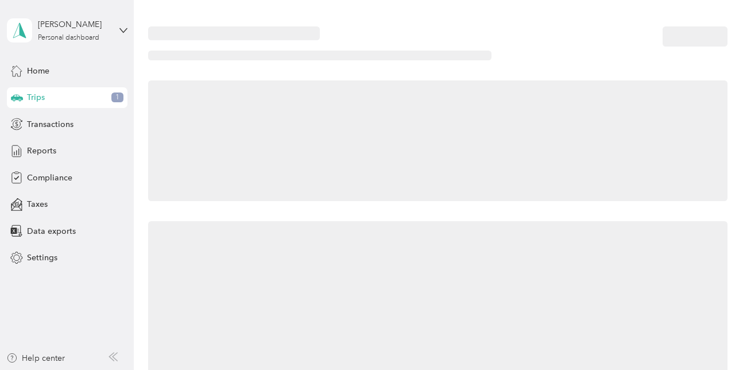 The image size is (747, 370). Describe the element at coordinates (36, 358) in the screenshot. I see `button: Help center` at that location.